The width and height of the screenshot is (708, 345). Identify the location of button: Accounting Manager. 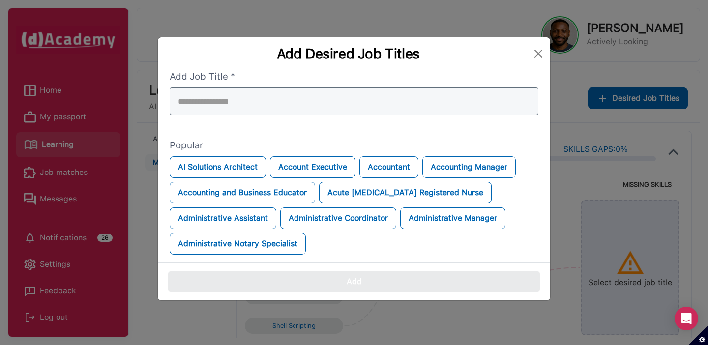
(469, 167).